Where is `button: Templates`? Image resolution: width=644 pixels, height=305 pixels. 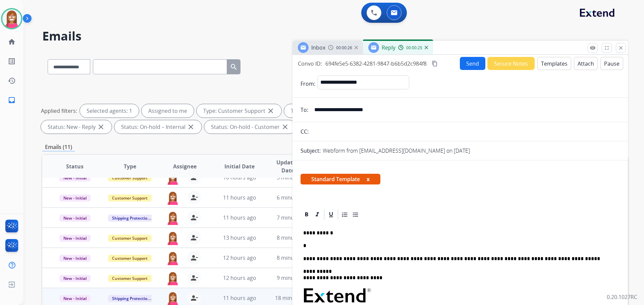
button: Templates is located at coordinates (554, 63).